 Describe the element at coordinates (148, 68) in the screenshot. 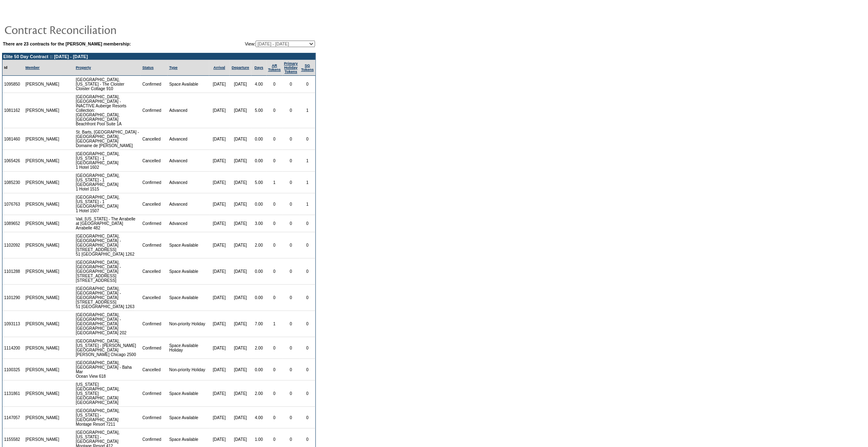

I see `a: Status` at that location.